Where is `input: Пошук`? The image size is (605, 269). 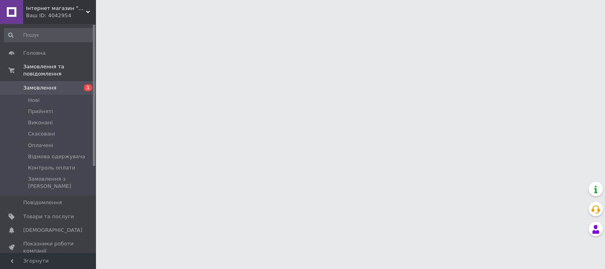
input: Пошук is located at coordinates (49, 35).